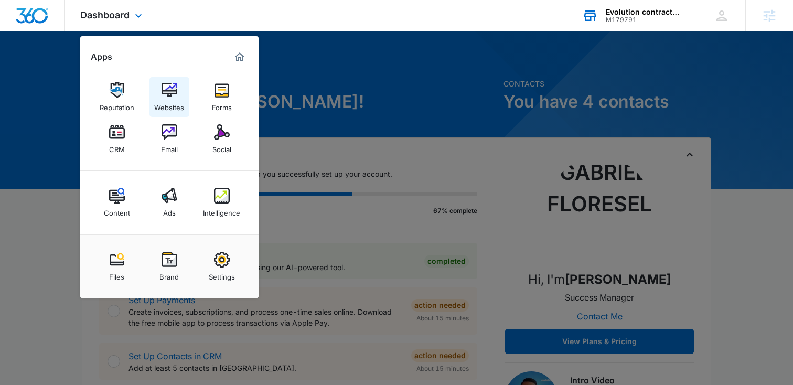  What do you see at coordinates (105, 15) in the screenshot?
I see `span: Dashboard` at bounding box center [105, 15].